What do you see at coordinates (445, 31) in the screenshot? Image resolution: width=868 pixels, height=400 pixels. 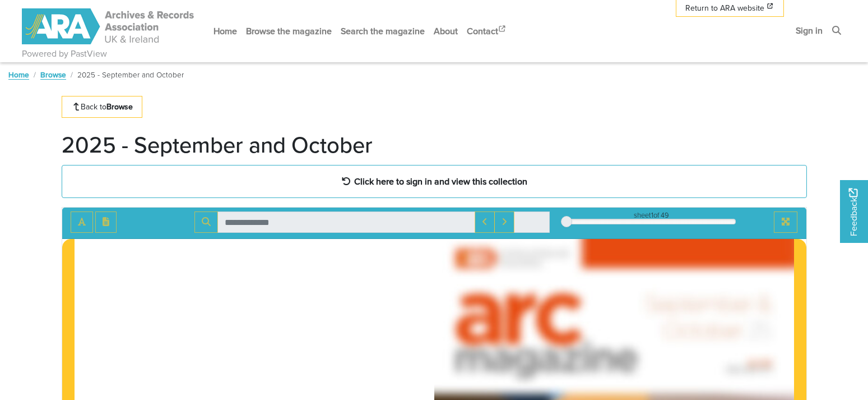 I see `a: About` at bounding box center [445, 31].